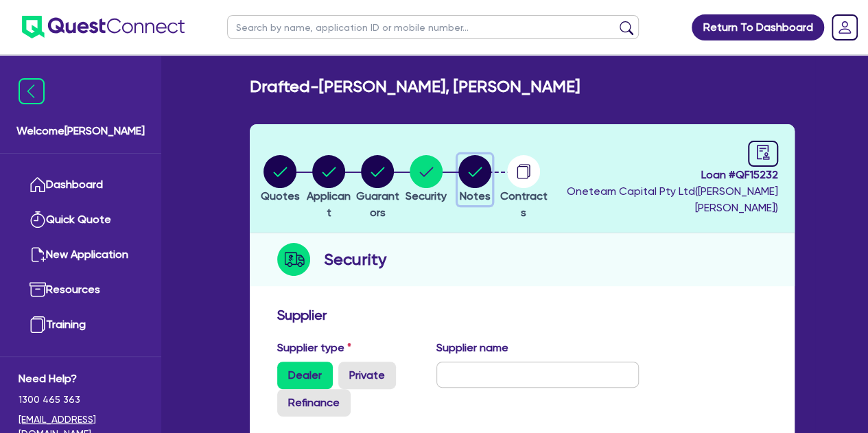 The height and width of the screenshot is (433, 868). I want to click on label: Supplier name, so click(472, 349).